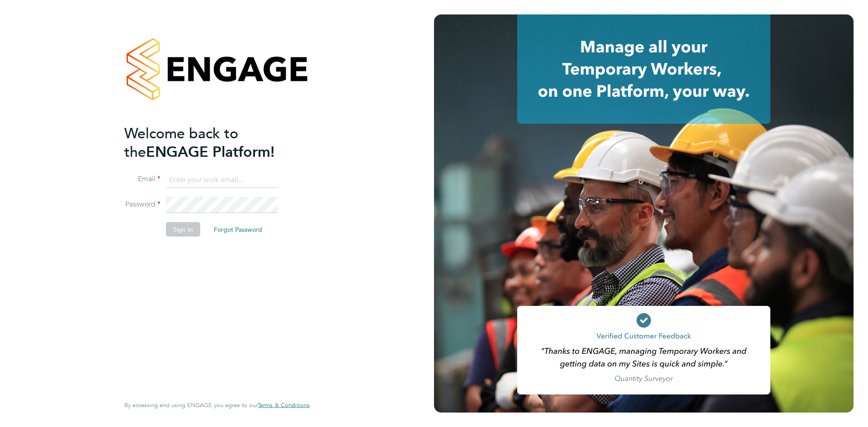 Image resolution: width=868 pixels, height=427 pixels. Describe the element at coordinates (217, 405) in the screenshot. I see `span: By accessing and using ENGAGE you agree to our` at that location.